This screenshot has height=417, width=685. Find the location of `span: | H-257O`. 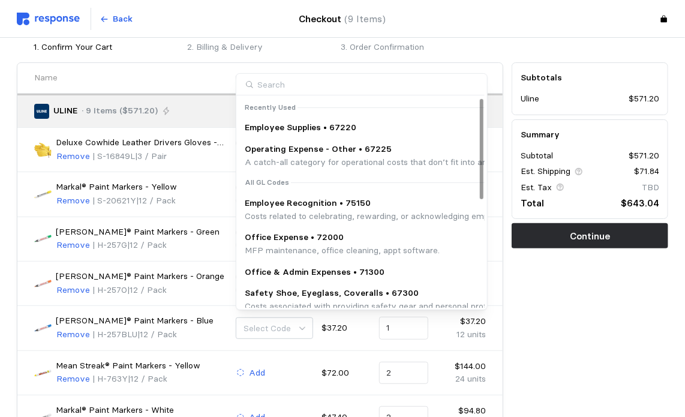

span: | H-257O is located at coordinates (110, 290).